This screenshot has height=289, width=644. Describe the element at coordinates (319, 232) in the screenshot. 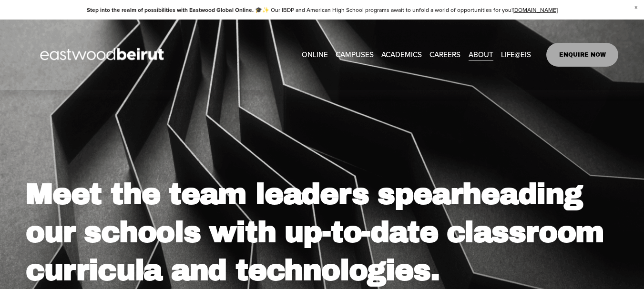

I see `strong: Meet the team leaders spearheading our schools with up-to-date classroom curricula and technologies.` at that location.